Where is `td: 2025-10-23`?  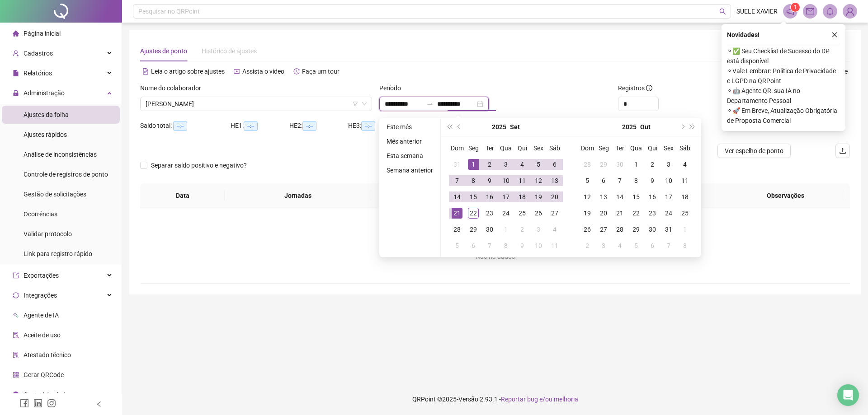
td: 2025-10-23 is located at coordinates (652, 214).